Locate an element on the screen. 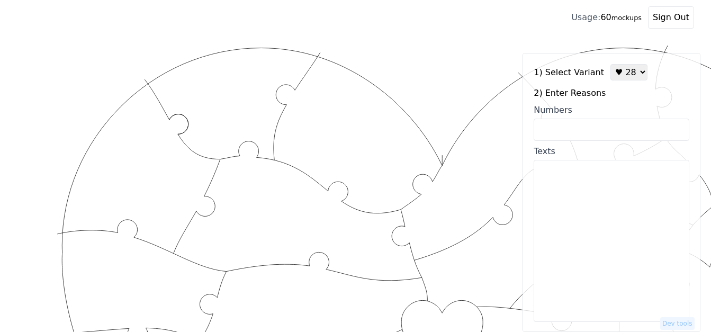 The width and height of the screenshot is (711, 332). div: 60 is located at coordinates (606, 17).